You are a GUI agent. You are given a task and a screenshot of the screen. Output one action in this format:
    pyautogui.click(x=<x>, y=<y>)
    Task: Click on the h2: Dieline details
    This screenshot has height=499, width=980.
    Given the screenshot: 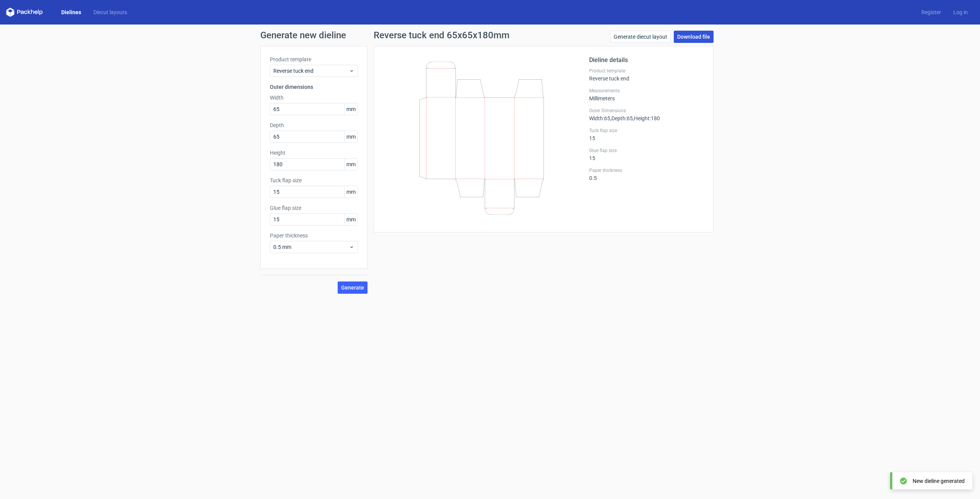 What is the action you would take?
    pyautogui.click(x=647, y=60)
    